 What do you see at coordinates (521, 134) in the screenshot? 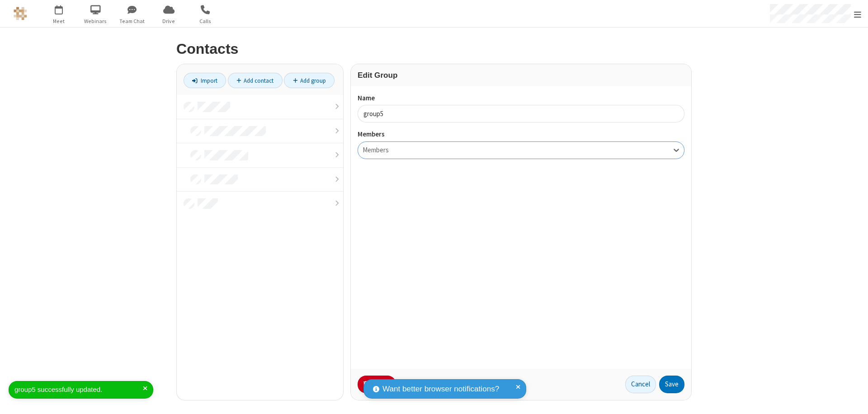
I see `label: Members` at bounding box center [521, 134].